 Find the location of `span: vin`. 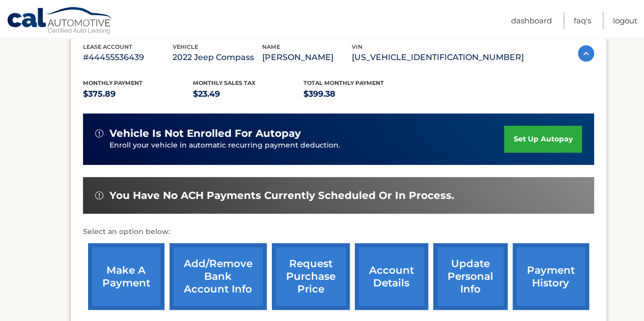

span: vin is located at coordinates (357, 47).